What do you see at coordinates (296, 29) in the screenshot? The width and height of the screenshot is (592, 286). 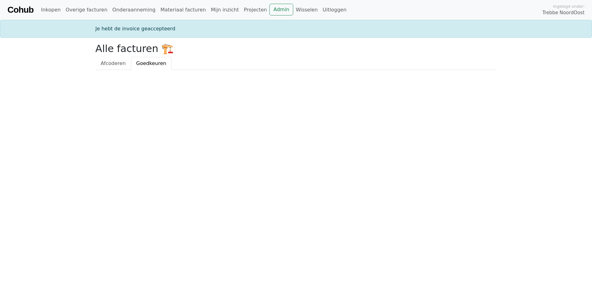 I see `div: Je hebt de invoice geaccepteerd` at bounding box center [296, 29].